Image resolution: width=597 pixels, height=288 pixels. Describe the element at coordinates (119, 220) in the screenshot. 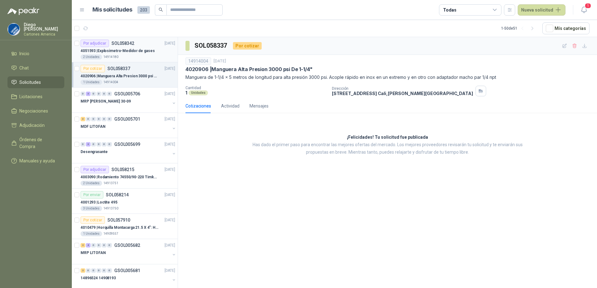

I see `p: SOL057910` at that location.